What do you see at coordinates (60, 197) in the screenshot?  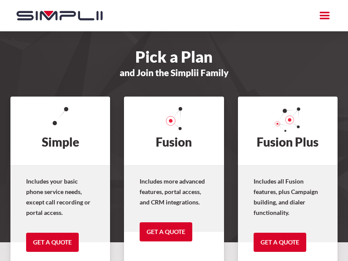 I see `p: Includes your basic phone service needs, except call recording or portal access.` at bounding box center [60, 197].